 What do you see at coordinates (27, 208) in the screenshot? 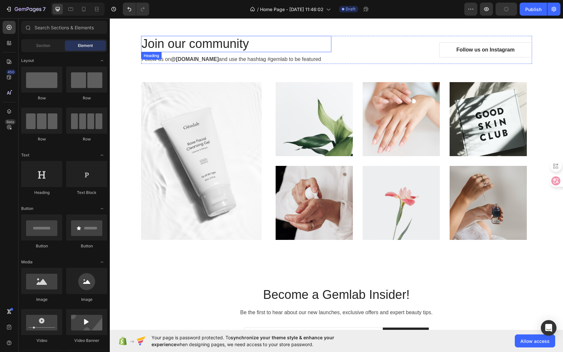
I see `span: Button` at bounding box center [27, 208].